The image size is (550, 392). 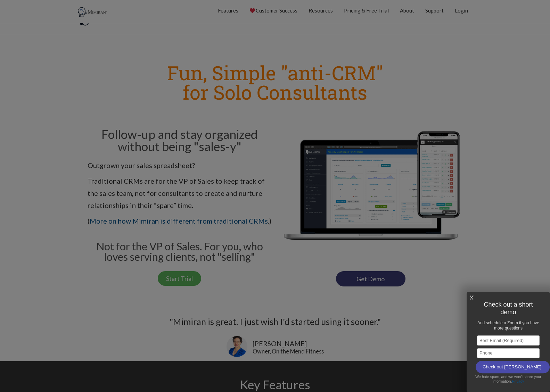 What do you see at coordinates (508, 340) in the screenshot?
I see `input: Best Email (Required)` at bounding box center [508, 340].